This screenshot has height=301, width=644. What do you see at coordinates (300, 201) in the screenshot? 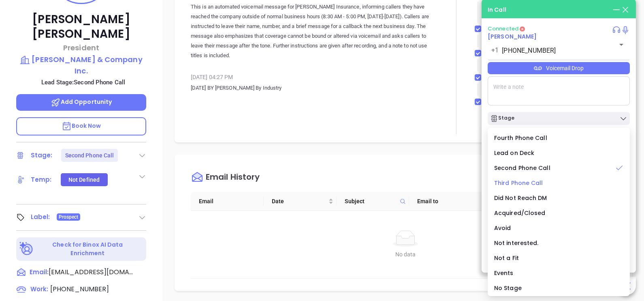
I see `th: Date` at bounding box center [300, 201].